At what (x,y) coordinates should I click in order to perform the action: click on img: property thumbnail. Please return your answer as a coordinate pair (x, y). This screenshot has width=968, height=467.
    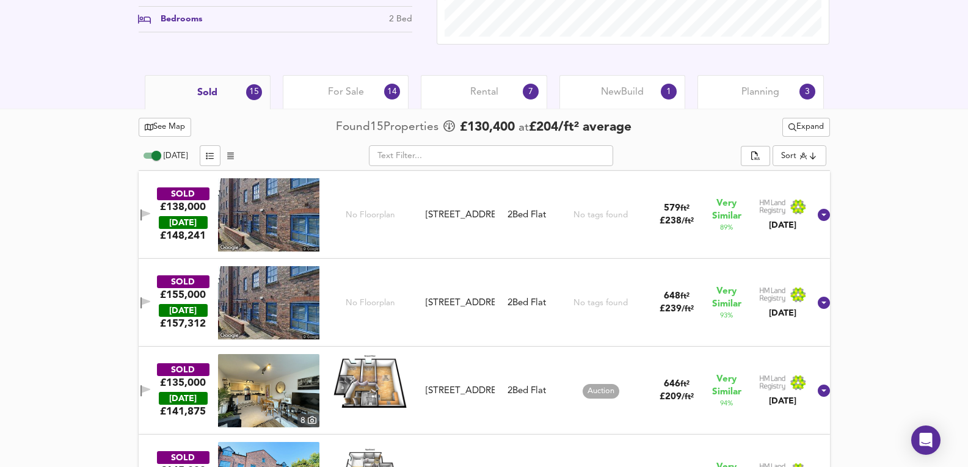
    Looking at the image, I should click on (269, 391).